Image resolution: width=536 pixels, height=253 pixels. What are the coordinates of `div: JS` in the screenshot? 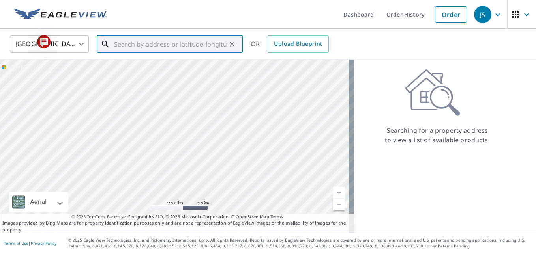 It's located at (482, 15).